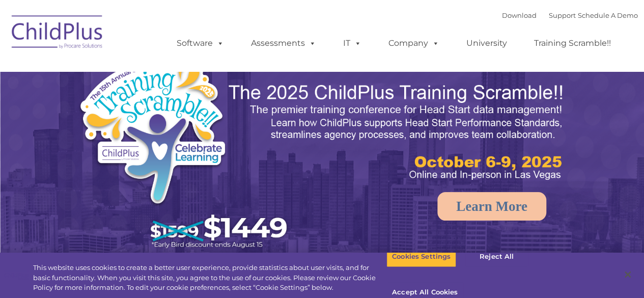 Image resolution: width=644 pixels, height=298 pixels. Describe the element at coordinates (486, 44) in the screenshot. I see `a: University` at that location.